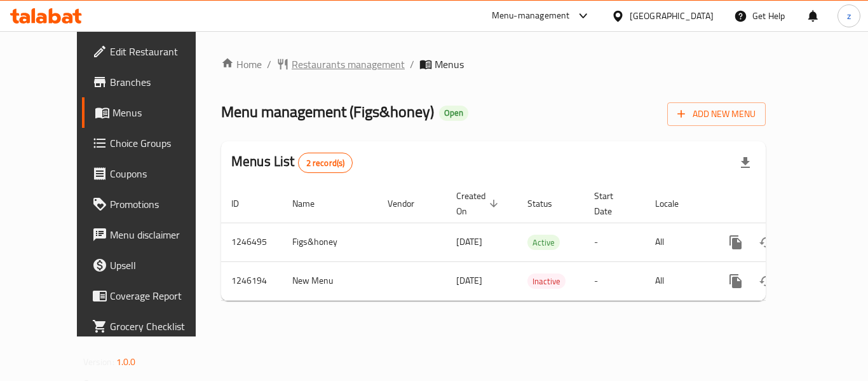  What do you see at coordinates (547, 281) in the screenshot?
I see `span: Inactive` at bounding box center [547, 281].